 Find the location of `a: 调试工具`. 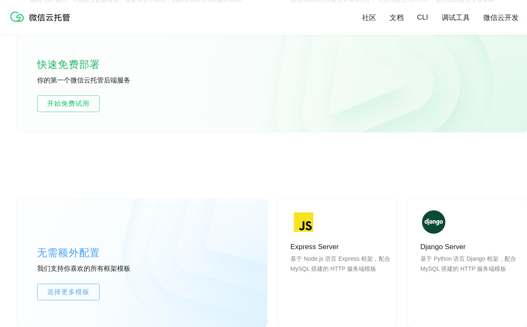

a: 调试工具 is located at coordinates (456, 18).